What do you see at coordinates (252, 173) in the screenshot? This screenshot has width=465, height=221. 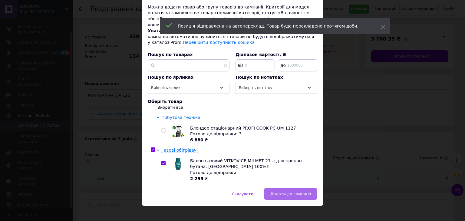 I see `div: Готово до відправки` at bounding box center [252, 173].